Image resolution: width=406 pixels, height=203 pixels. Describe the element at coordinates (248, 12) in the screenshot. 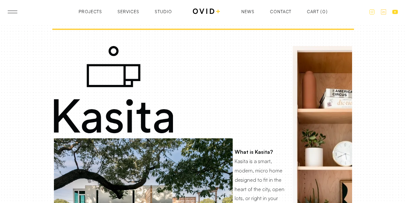

I see `div: News` at that location.